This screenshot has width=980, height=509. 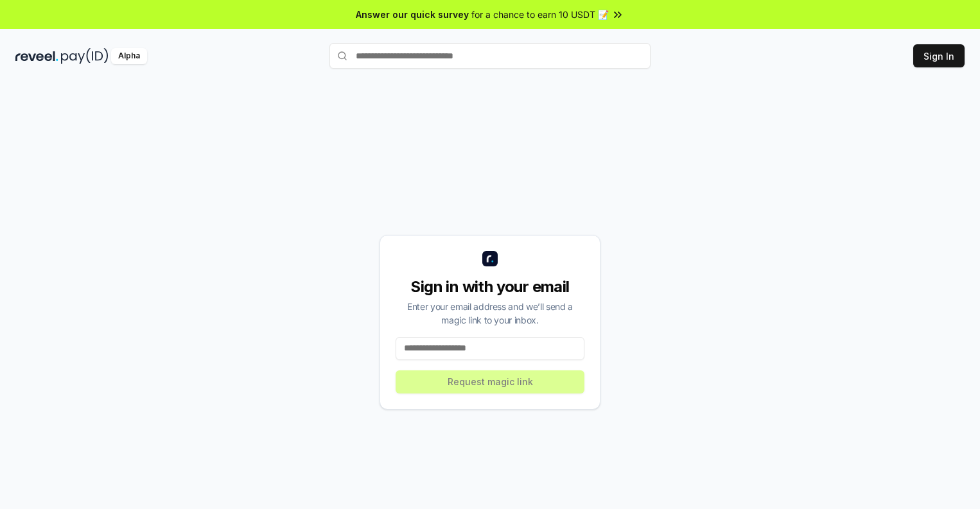 I want to click on div: Alpha, so click(x=129, y=56).